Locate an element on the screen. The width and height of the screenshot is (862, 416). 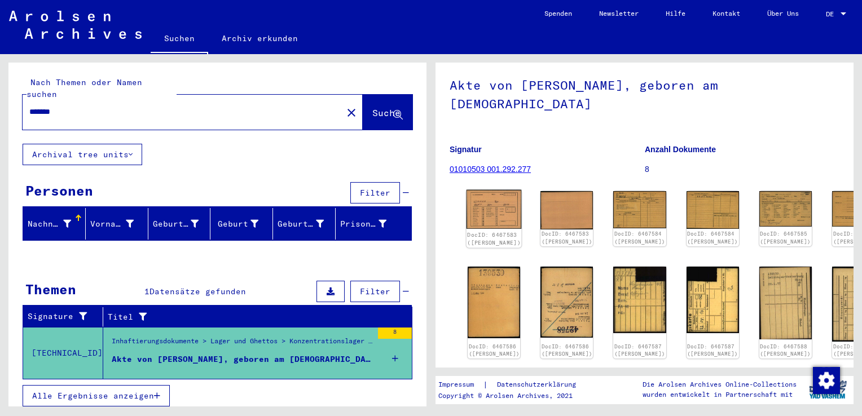
a: Impressum is located at coordinates (461, 385).